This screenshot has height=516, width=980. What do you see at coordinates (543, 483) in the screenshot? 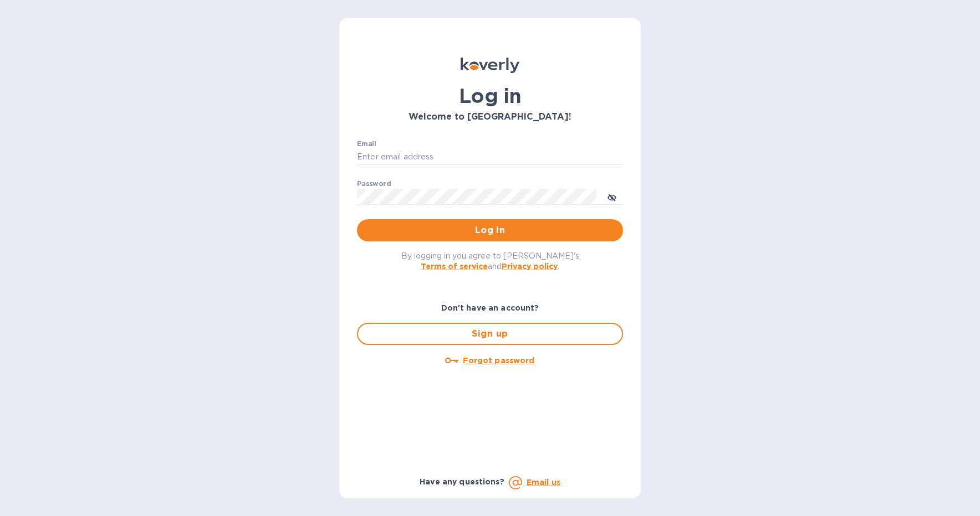
I see `a: Email us` at bounding box center [543, 483].